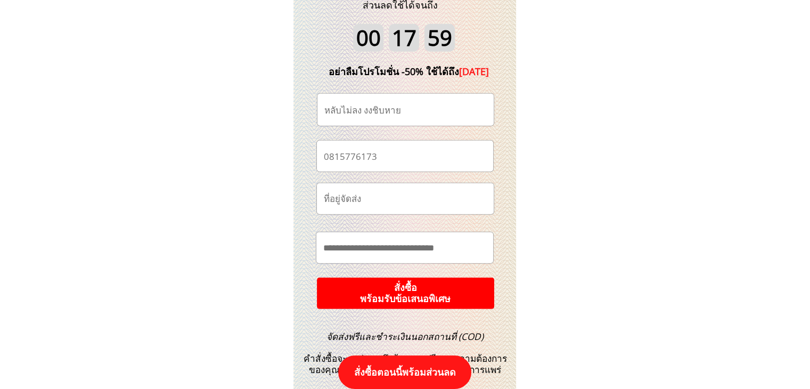 This screenshot has height=389, width=810. What do you see at coordinates (405, 156) in the screenshot?
I see `input: เบอร์โทรศัพท์` at bounding box center [405, 156].